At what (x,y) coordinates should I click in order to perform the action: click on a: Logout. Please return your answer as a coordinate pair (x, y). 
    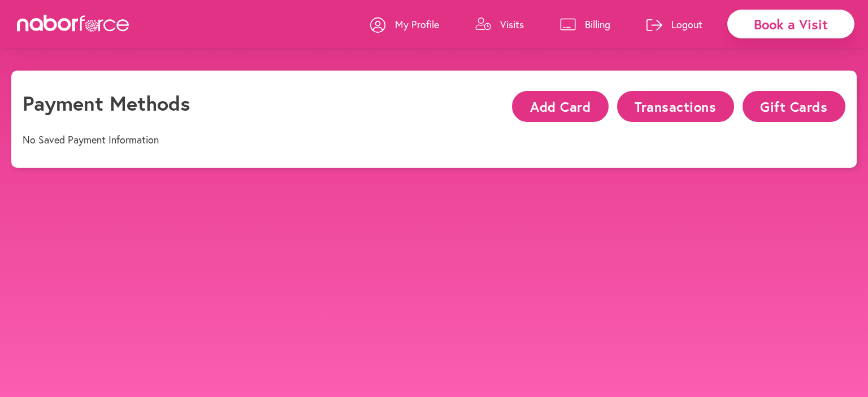
    Looking at the image, I should click on (674, 24).